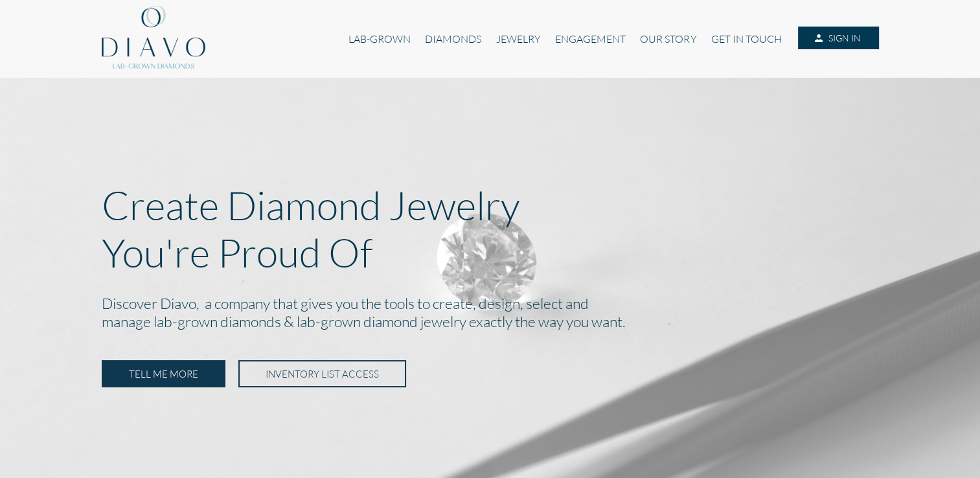 The width and height of the screenshot is (980, 478). Describe the element at coordinates (380, 39) in the screenshot. I see `a: LAB-GROWN` at that location.